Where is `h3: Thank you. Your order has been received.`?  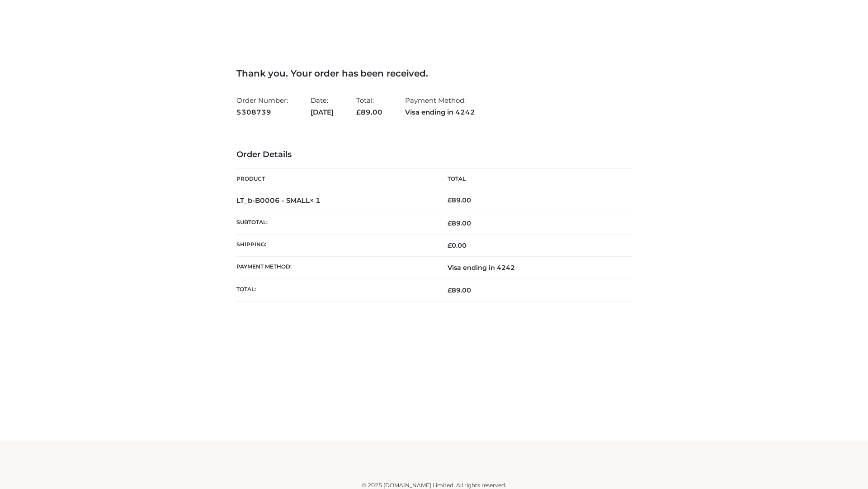 h3: Thank you. Your order has been received. is located at coordinates (434, 73).